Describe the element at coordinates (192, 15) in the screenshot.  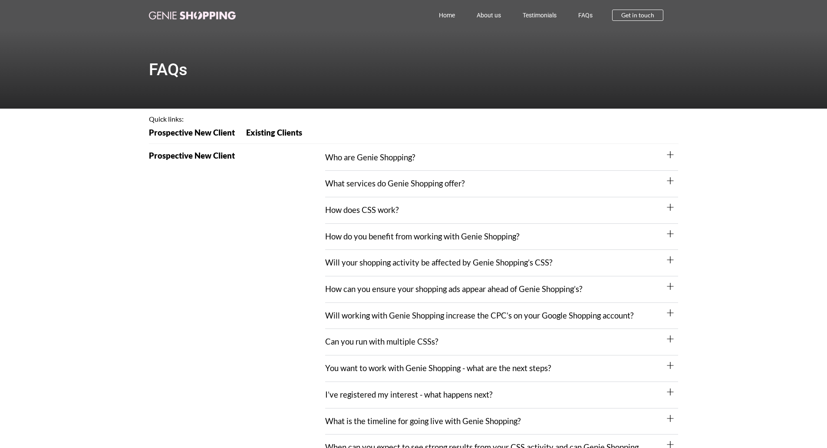
I see `img: genie-shopping-logo` at that location.